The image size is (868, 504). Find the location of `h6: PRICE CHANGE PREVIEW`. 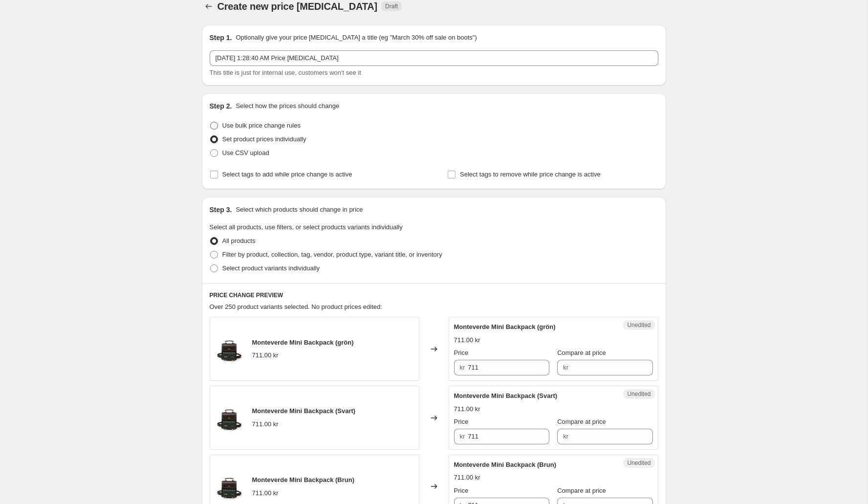

h6: PRICE CHANGE PREVIEW is located at coordinates (434, 296).